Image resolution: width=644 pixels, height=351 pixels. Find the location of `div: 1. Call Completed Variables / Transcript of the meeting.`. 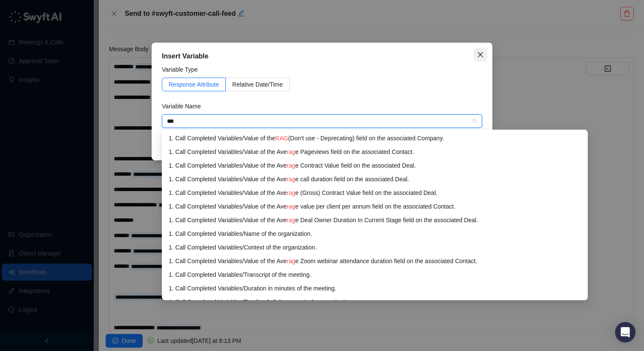

div: 1. Call Completed Variables / Transcript of the meeting. is located at coordinates (378, 275).